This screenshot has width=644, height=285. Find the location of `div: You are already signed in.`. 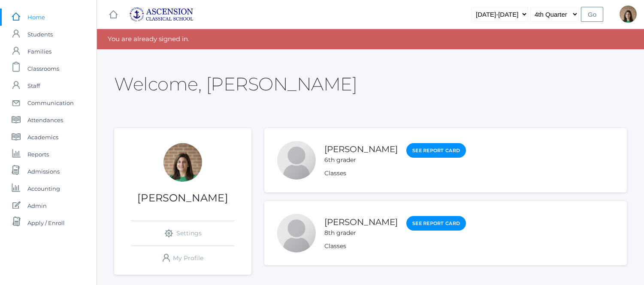

div: You are already signed in. is located at coordinates (370, 39).